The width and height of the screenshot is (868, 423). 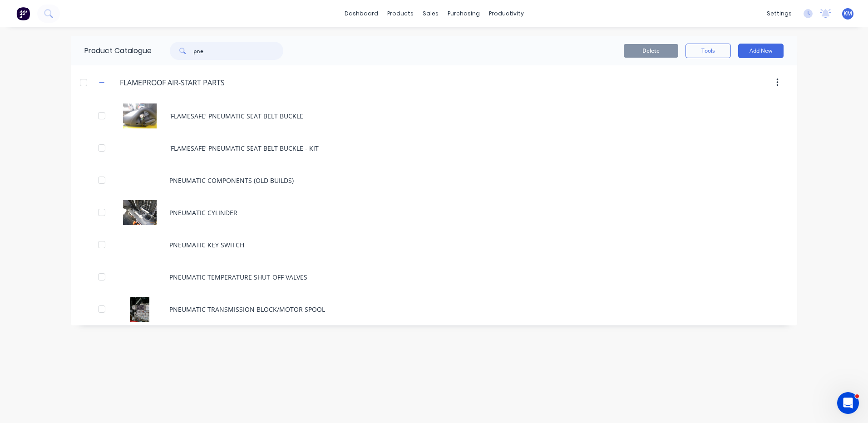 What do you see at coordinates (464, 14) in the screenshot?
I see `div: purchasing` at bounding box center [464, 14].